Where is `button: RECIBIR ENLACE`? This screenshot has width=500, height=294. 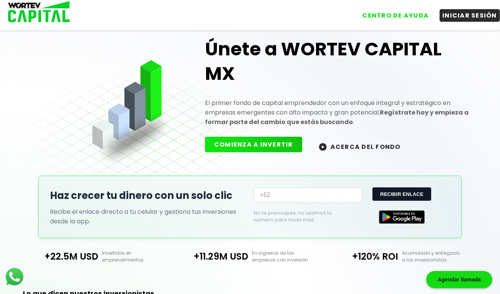
button: RECIBIR ENLACE is located at coordinates (402, 194).